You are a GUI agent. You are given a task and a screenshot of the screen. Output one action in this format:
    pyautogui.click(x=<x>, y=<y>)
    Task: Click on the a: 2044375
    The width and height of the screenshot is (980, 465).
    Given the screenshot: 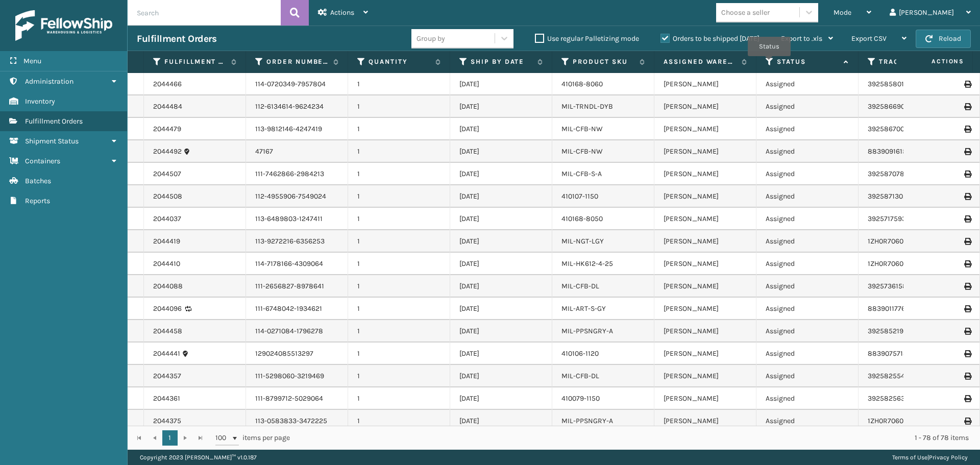 What is the action you would take?
    pyautogui.click(x=167, y=422)
    